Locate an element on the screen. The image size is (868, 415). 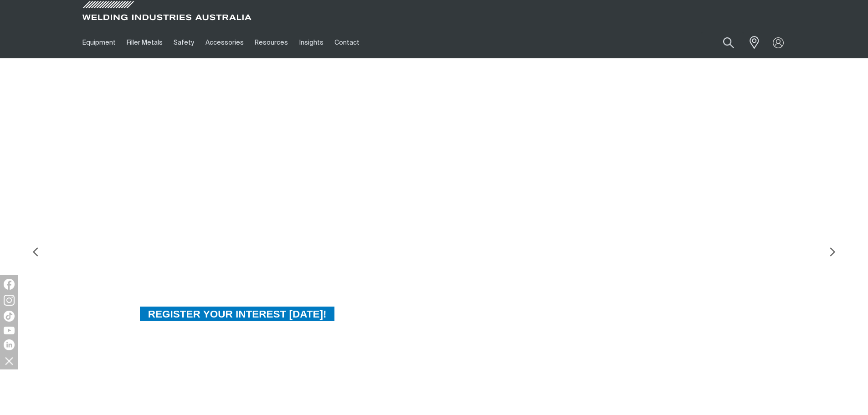
img: NextArrow is located at coordinates (832, 252).